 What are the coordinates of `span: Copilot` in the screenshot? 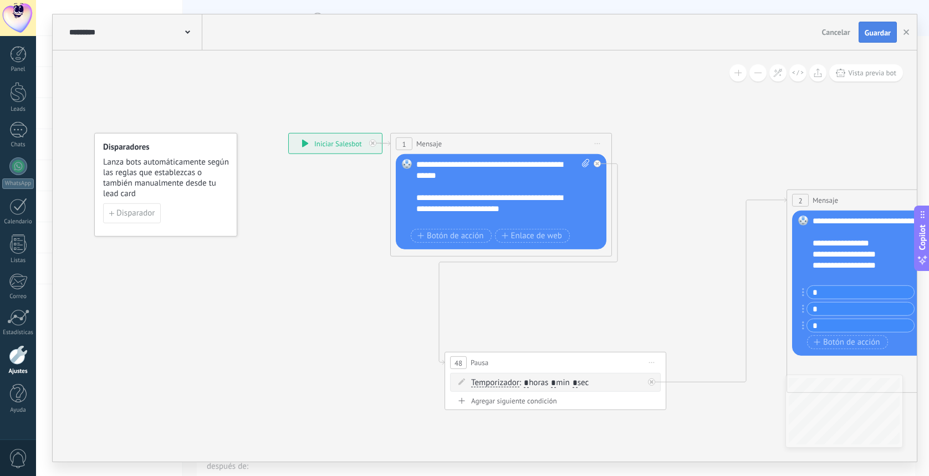 It's located at (922, 237).